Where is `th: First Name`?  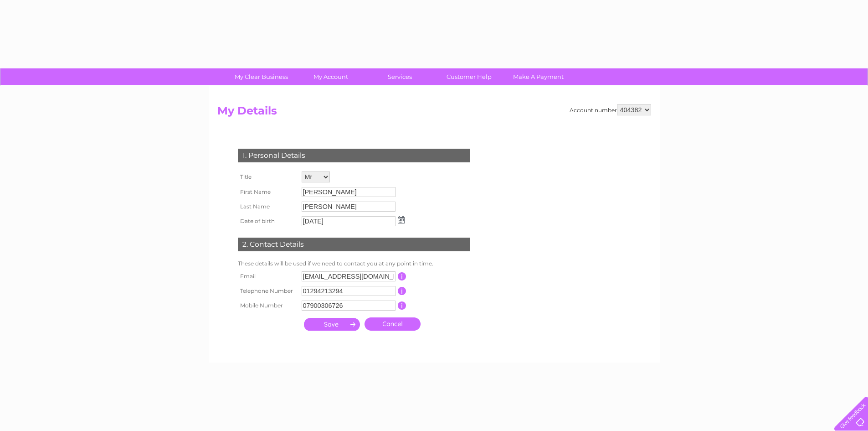
th: First Name is located at coordinates (267, 192).